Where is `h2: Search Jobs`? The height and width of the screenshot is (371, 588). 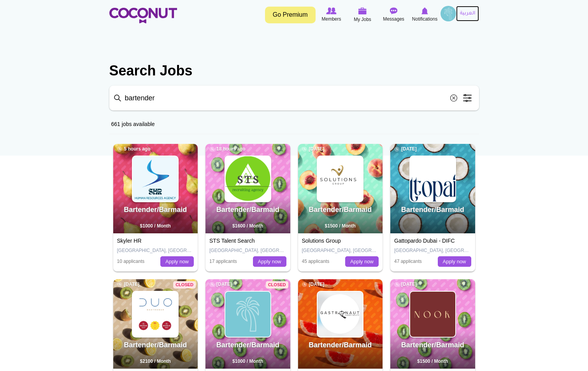 h2: Search Jobs is located at coordinates (294, 71).